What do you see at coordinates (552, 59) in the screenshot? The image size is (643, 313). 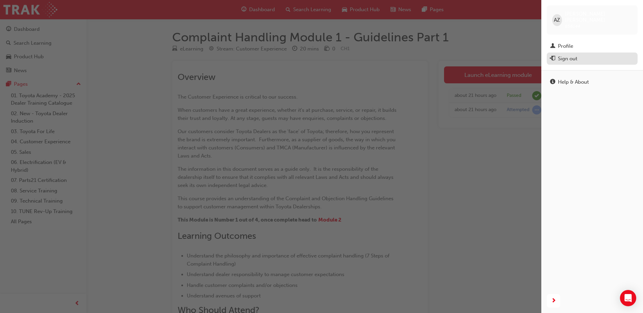 I see `span: exit-icon` at bounding box center [552, 59].